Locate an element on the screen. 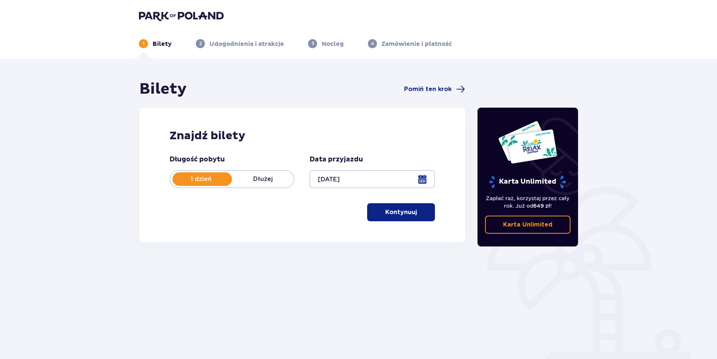 The width and height of the screenshot is (717, 359). button: Kontynuuj is located at coordinates (401, 212).